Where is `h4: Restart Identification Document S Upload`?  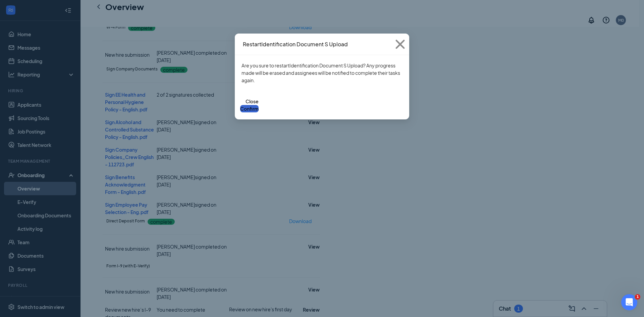 h4: Restart Identification Document S Upload is located at coordinates (295, 44).